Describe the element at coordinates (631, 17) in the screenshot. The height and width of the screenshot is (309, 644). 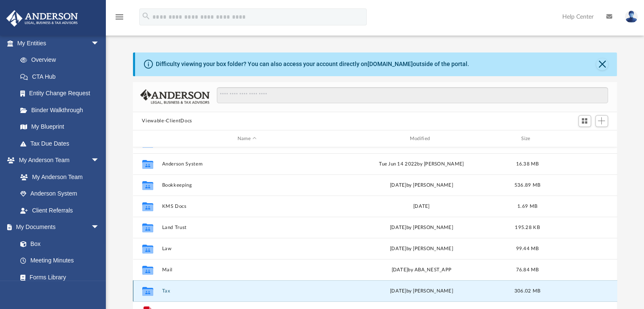
I see `img: User Pic` at that location.